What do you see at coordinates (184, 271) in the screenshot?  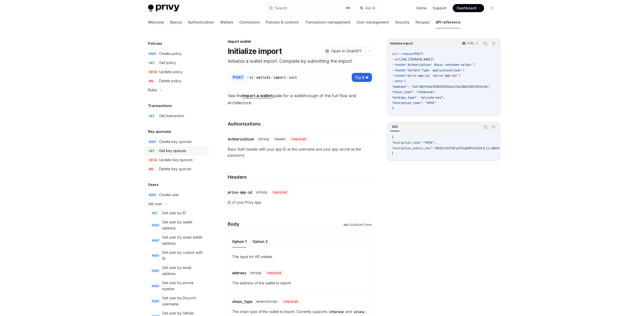 I see `div: Get user by email address` at bounding box center [184, 271].